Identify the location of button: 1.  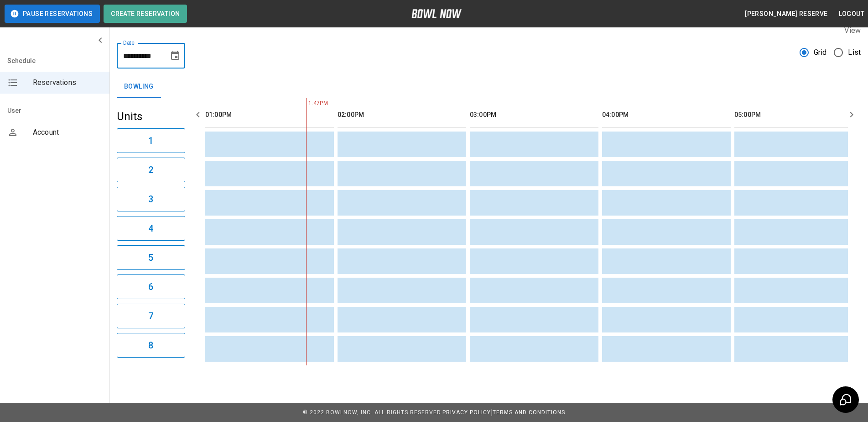
(151, 141).